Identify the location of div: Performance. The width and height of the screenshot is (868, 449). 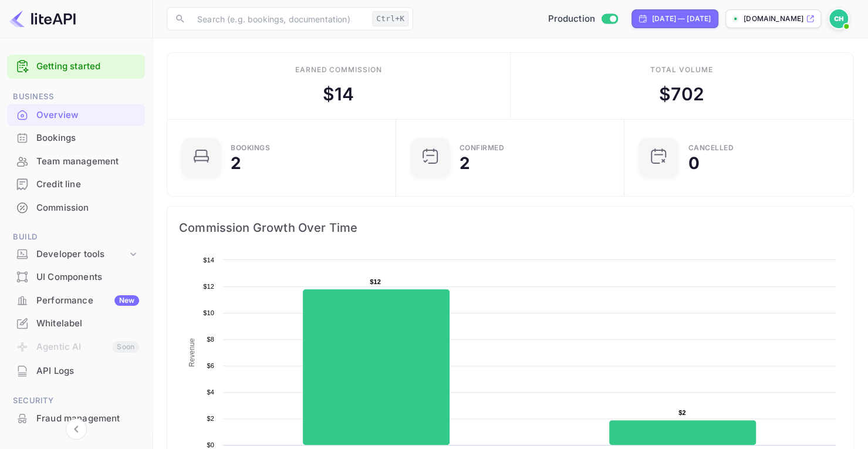
(87, 300).